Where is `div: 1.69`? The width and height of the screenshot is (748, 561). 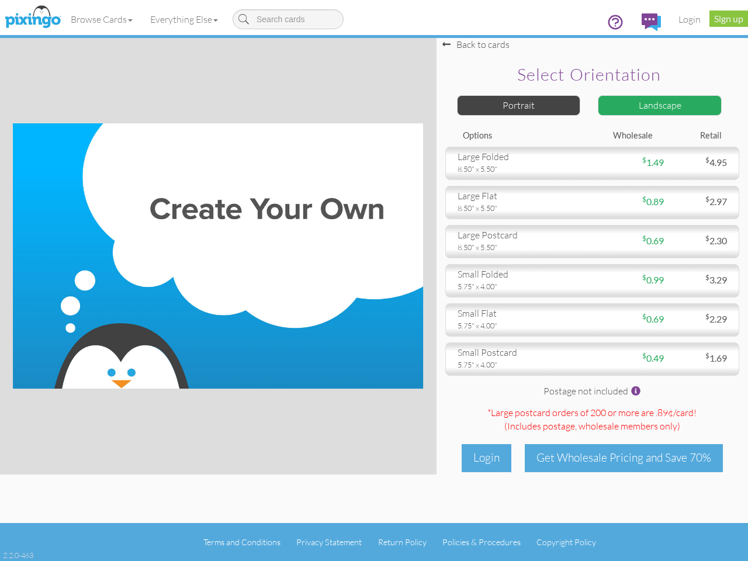
div: 1.69 is located at coordinates (700, 358).